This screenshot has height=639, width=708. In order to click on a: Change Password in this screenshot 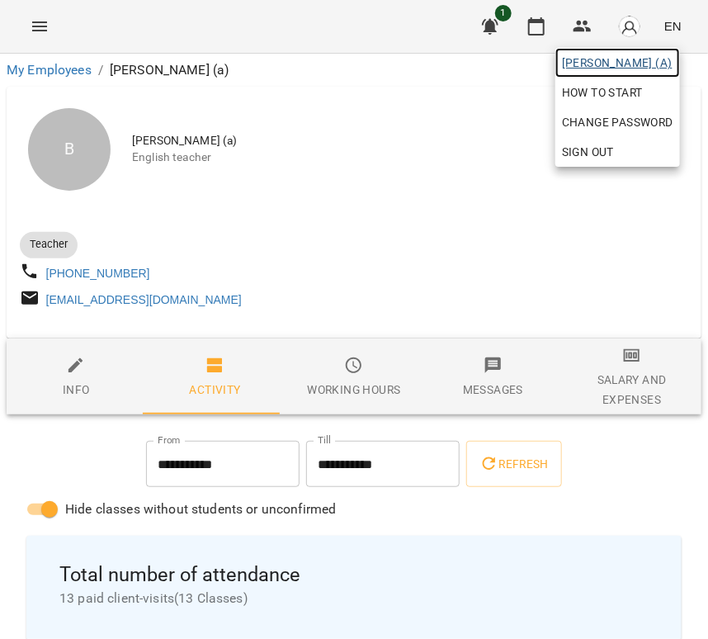, I will do `click(618, 122)`.